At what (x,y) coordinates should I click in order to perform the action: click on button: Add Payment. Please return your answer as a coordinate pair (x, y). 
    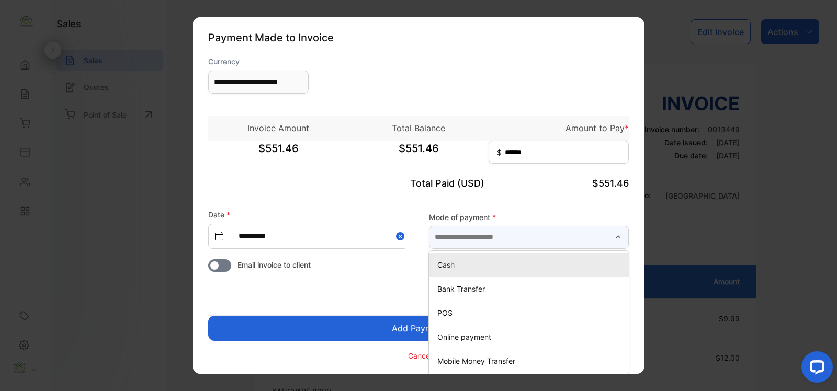
    Looking at the image, I should click on (418, 328).